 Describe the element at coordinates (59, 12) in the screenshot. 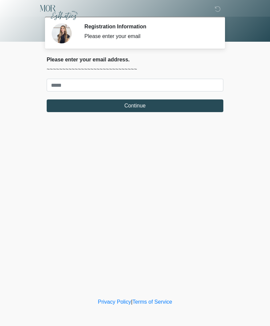

I see `img: Mor Esthetics Logo` at that location.